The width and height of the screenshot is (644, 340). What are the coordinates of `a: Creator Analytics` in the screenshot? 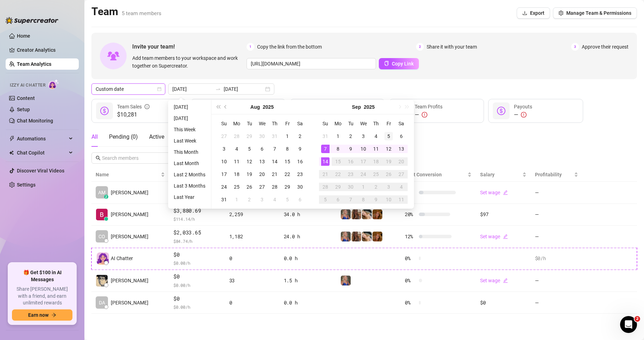 It's located at (45, 50).